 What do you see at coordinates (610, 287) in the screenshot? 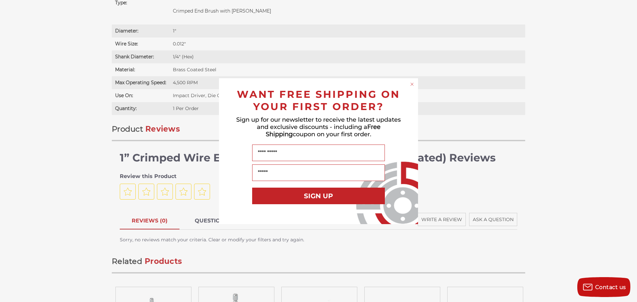
I see `span: Contact us` at bounding box center [610, 287].